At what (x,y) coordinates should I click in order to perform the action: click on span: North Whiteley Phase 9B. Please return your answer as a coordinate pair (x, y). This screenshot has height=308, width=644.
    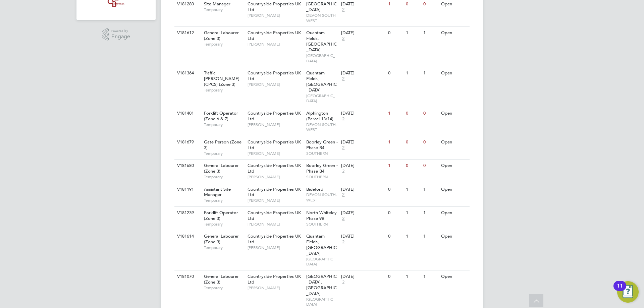
    Looking at the image, I should click on (321, 216).